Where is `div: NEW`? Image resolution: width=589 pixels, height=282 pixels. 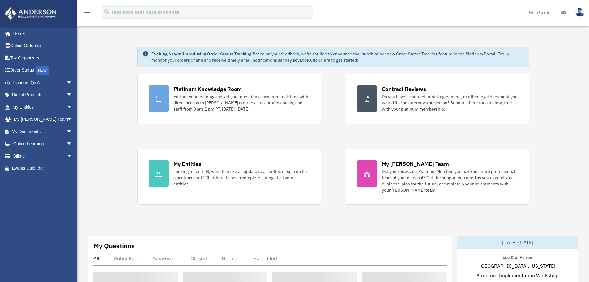
div: NEW is located at coordinates (42, 70).